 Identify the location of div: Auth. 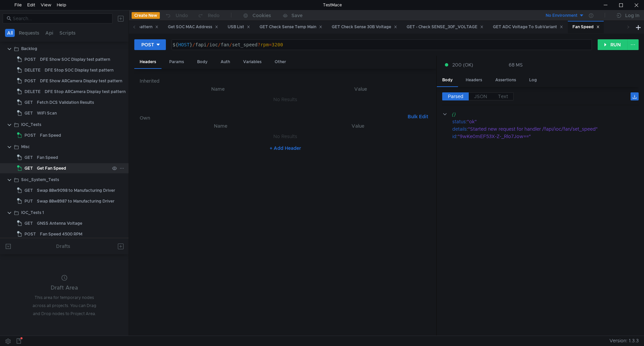
(225, 62).